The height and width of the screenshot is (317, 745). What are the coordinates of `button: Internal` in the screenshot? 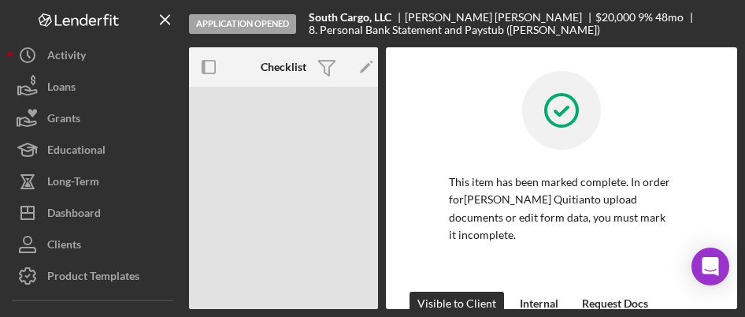 It's located at (539, 303).